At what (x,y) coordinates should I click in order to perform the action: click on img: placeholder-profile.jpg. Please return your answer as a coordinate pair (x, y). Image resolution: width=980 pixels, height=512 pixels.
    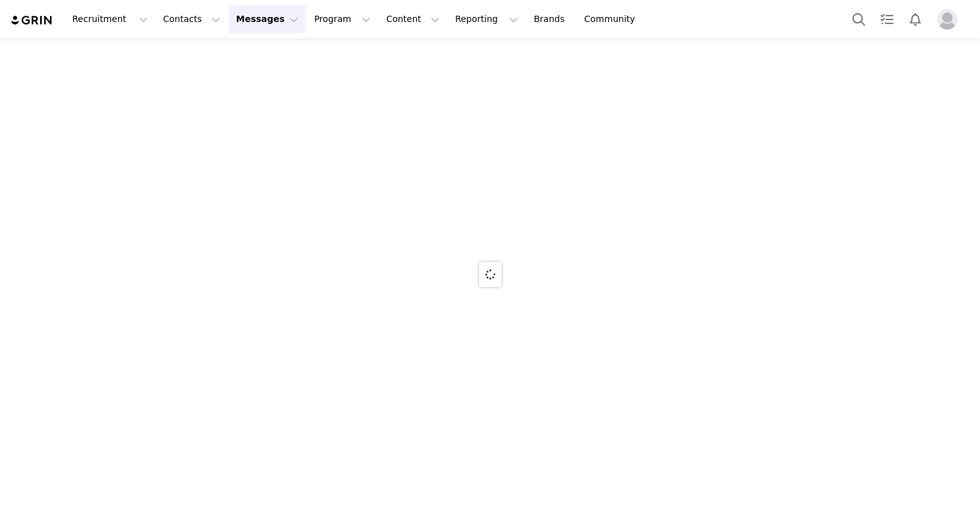
    Looking at the image, I should click on (947, 19).